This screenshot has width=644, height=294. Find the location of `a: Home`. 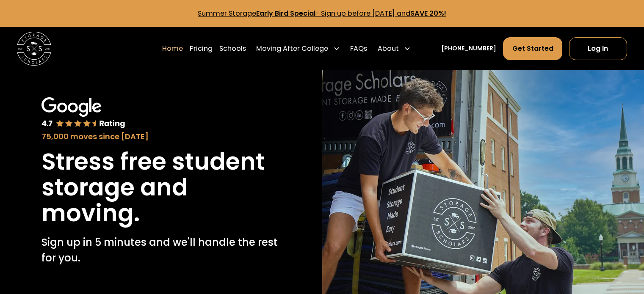

a: Home is located at coordinates (172, 49).